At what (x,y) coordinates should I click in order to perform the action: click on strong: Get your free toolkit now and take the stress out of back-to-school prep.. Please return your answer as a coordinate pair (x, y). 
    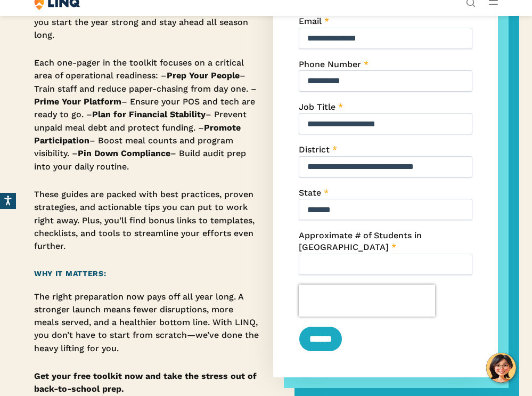
    Looking at the image, I should click on (145, 382).